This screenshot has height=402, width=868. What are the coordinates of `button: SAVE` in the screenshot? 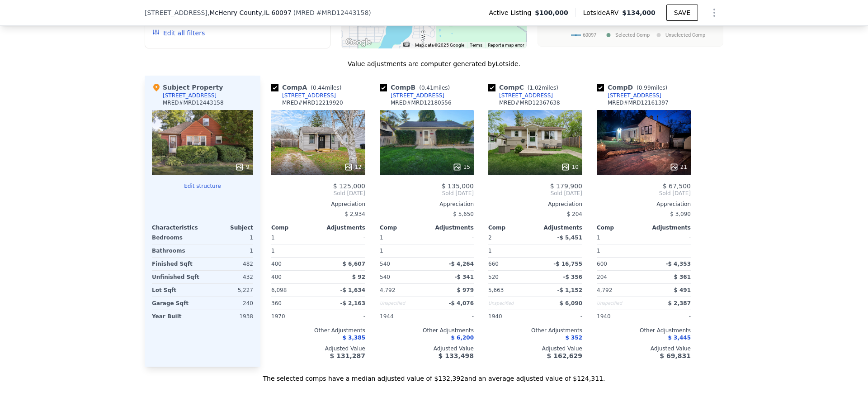 It's located at (682, 13).